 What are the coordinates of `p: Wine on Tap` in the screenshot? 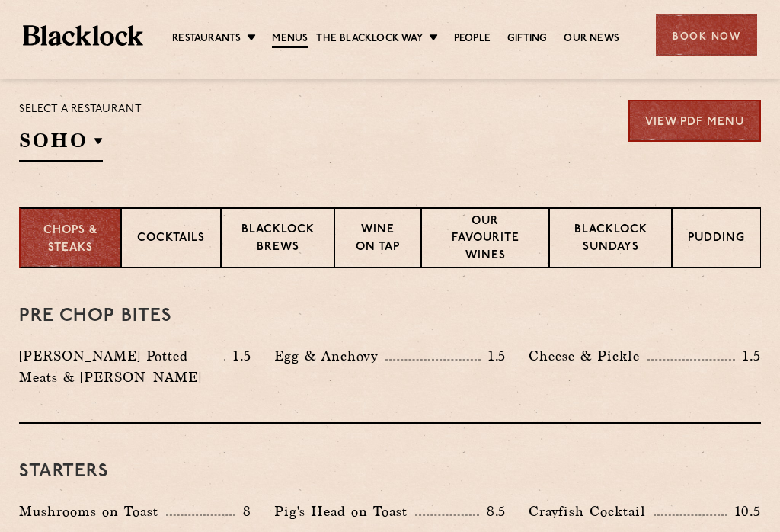 It's located at (378, 240).